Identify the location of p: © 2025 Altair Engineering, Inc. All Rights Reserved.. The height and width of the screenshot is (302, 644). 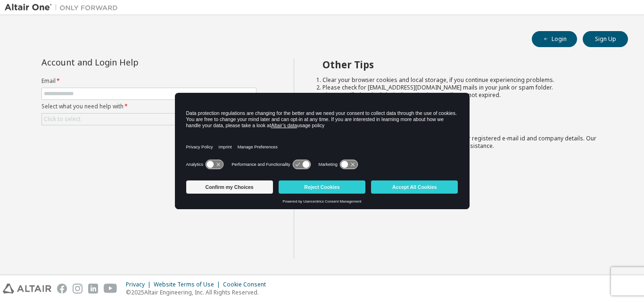
(198, 292).